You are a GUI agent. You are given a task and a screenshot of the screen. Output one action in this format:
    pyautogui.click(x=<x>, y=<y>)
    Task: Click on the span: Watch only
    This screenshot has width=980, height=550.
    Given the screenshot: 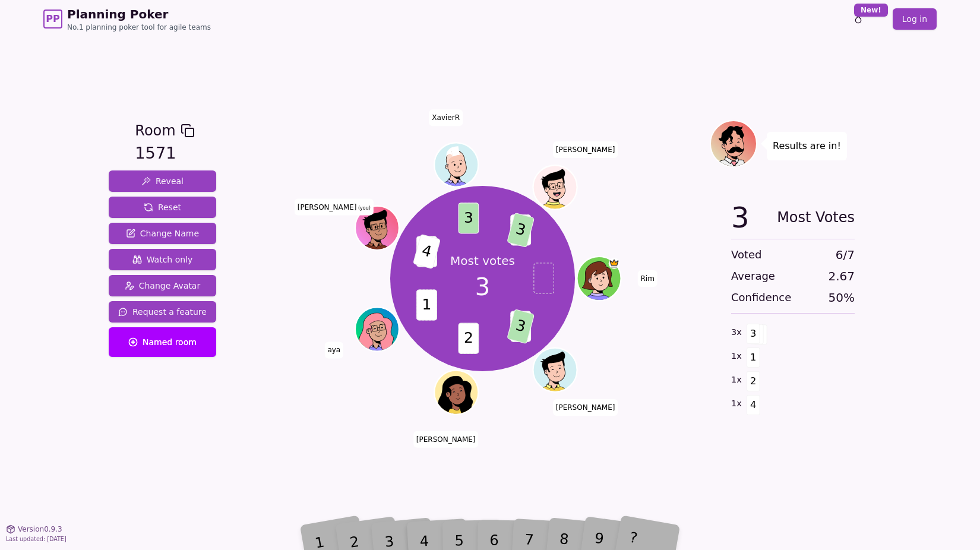 What is the action you would take?
    pyautogui.click(x=163, y=259)
    